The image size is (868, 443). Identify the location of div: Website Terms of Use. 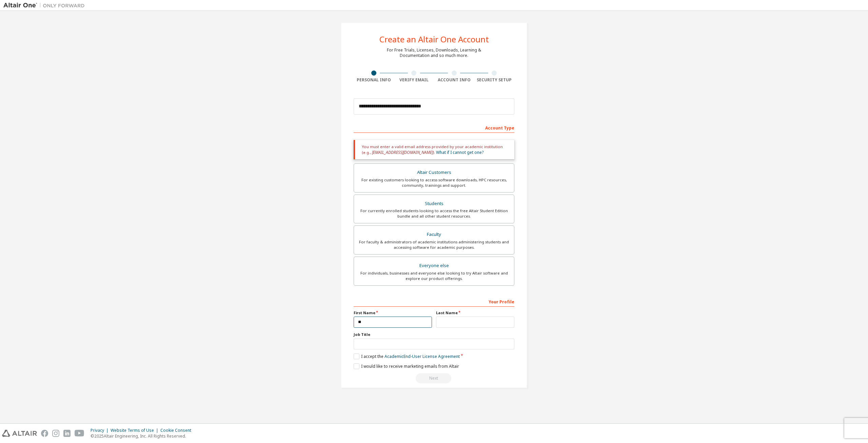
(136, 430).